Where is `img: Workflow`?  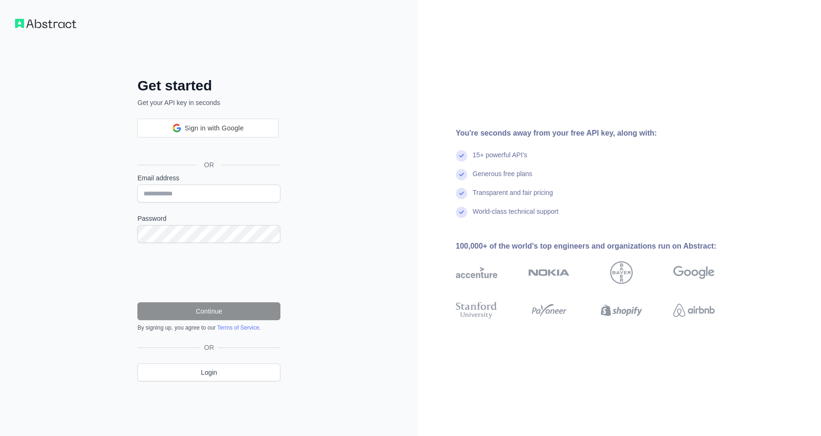 img: Workflow is located at coordinates (46, 24).